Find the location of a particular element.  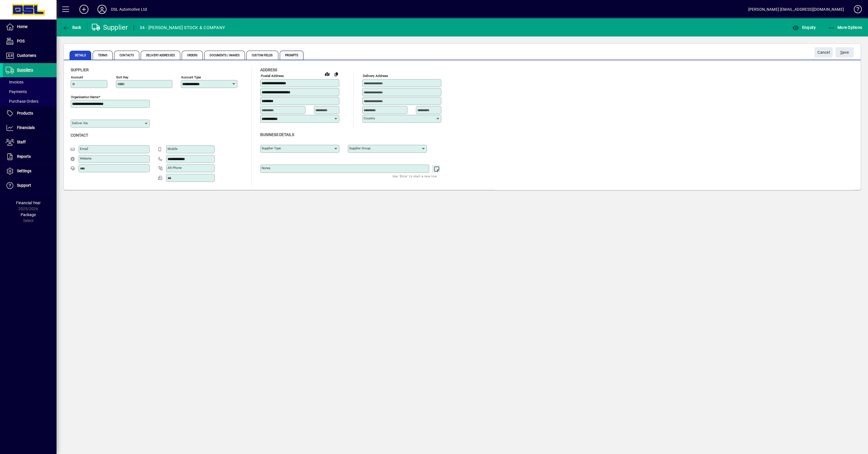

span: More Options is located at coordinates (845, 27).